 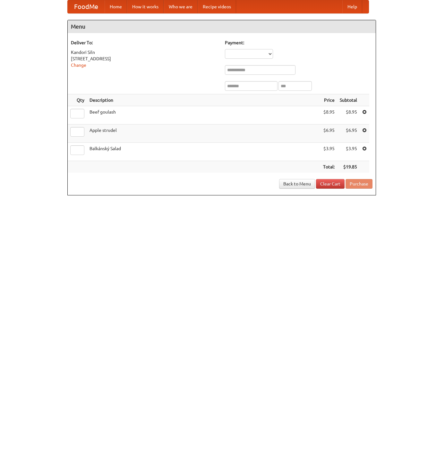 I want to click on h5: Deliver To:, so click(x=145, y=43).